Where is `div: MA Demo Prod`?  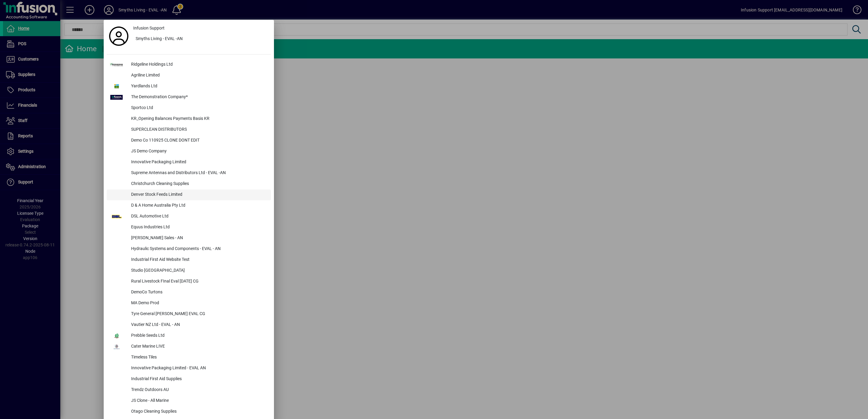 div: MA Demo Prod is located at coordinates (199, 303).